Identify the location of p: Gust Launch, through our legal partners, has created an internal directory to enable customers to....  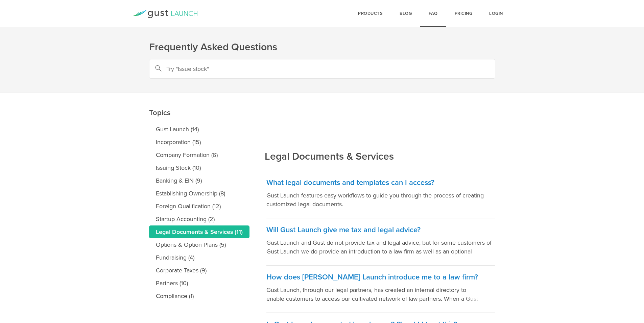
(381, 295).